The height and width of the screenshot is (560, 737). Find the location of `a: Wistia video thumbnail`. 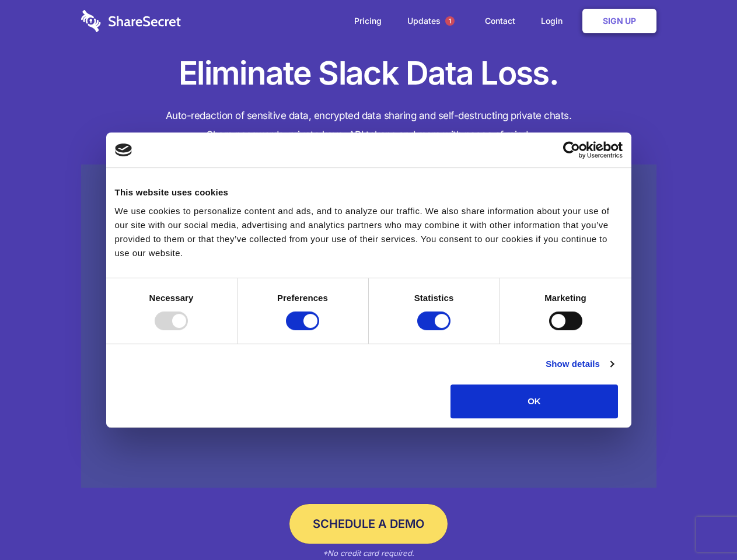

a: Wistia video thumbnail is located at coordinates (368, 326).